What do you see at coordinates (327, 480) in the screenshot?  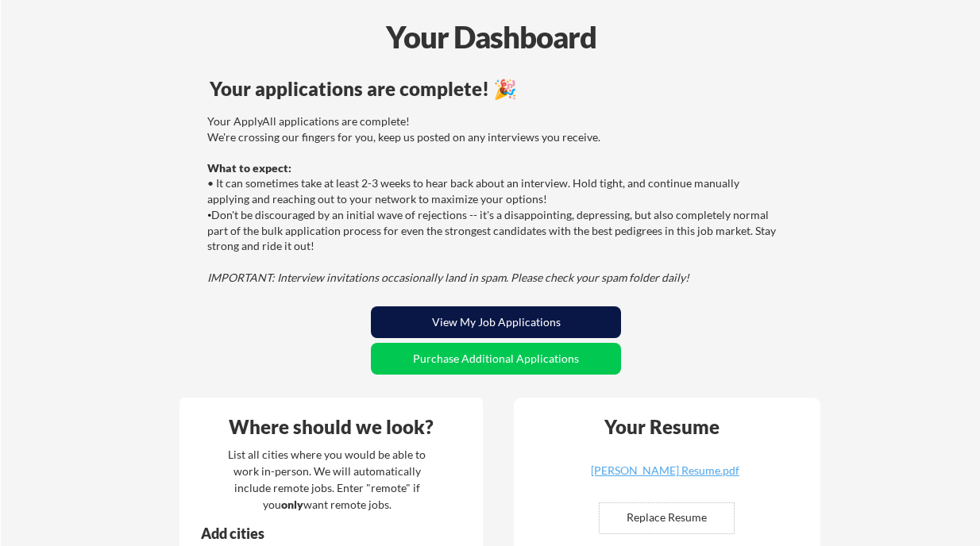 I see `div: List all cities where you would be able to work in-person. We will automatically include remote j...` at bounding box center [327, 480].